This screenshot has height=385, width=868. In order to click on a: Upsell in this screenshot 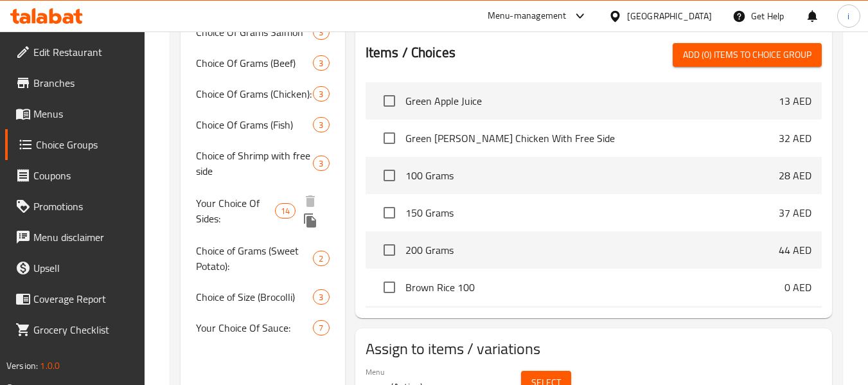, I will do `click(75, 268)`.